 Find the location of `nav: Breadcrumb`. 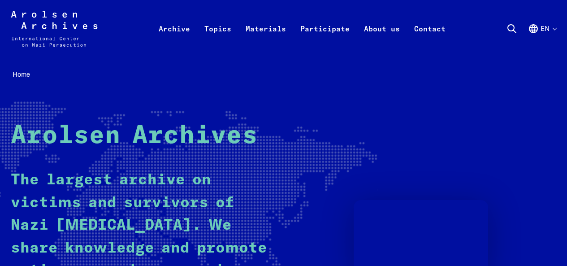

nav: Breadcrumb is located at coordinates (283, 74).